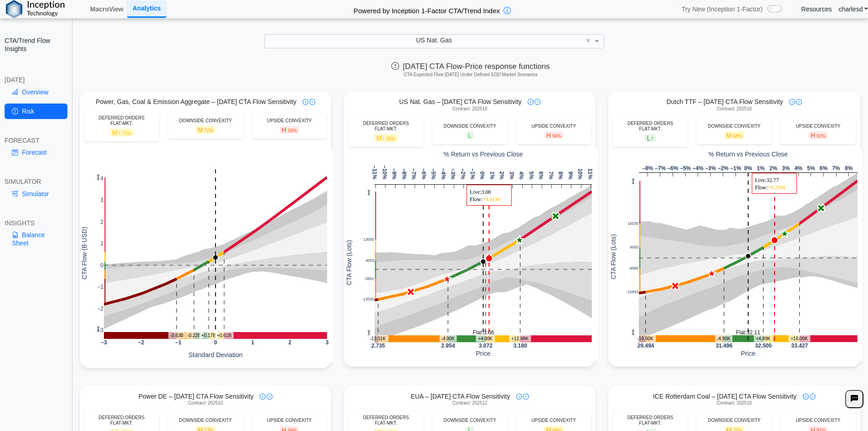  What do you see at coordinates (36, 111) in the screenshot?
I see `a: Risk` at bounding box center [36, 111].